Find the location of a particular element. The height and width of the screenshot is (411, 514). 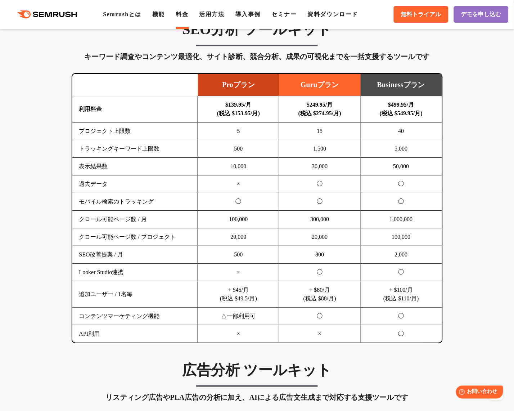

td: △一部利用可 is located at coordinates (239, 316).